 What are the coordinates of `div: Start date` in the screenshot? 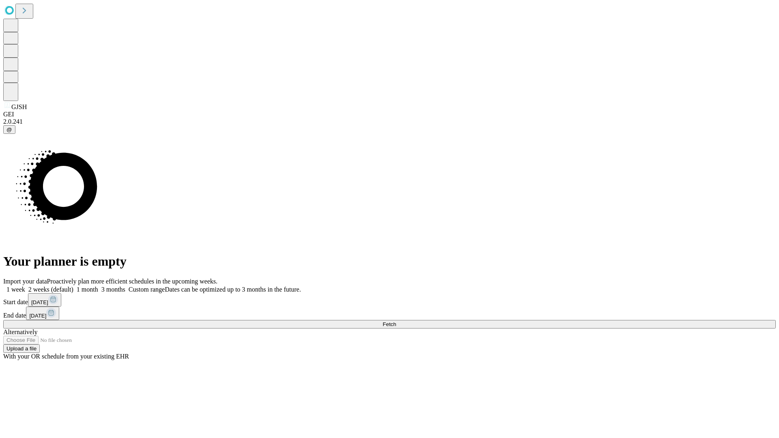 It's located at (389, 300).